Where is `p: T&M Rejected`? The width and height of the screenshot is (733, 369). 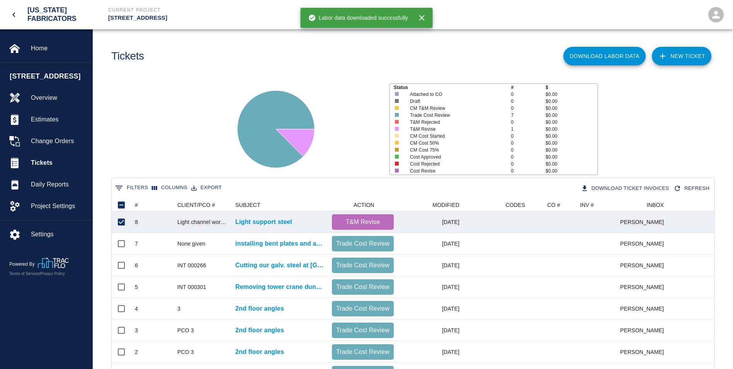 p: T&M Rejected is located at coordinates (455, 122).